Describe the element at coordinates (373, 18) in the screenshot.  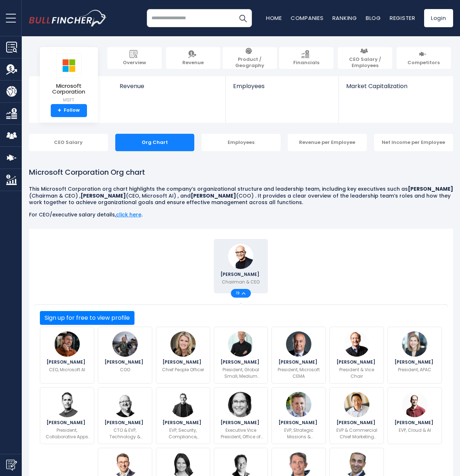
I see `a: Blog` at that location.